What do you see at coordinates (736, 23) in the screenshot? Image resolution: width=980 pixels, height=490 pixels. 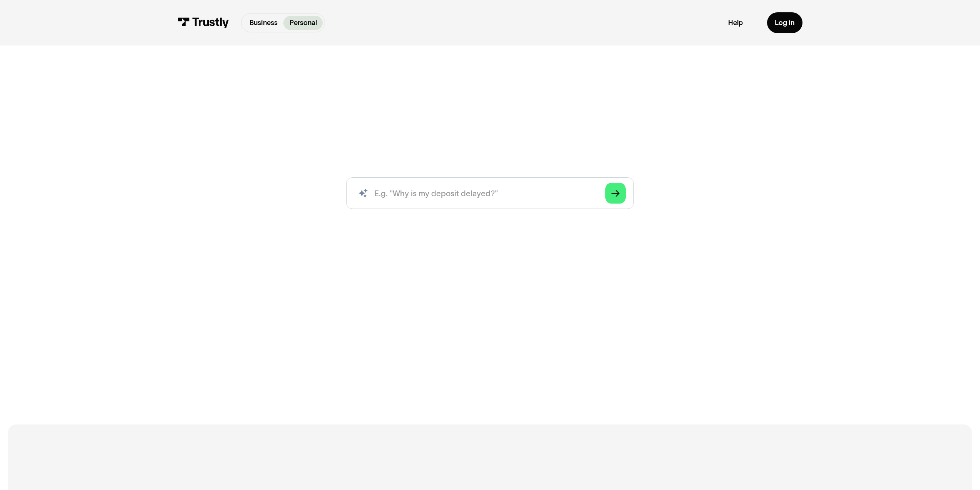 I see `a: Help` at bounding box center [736, 23].